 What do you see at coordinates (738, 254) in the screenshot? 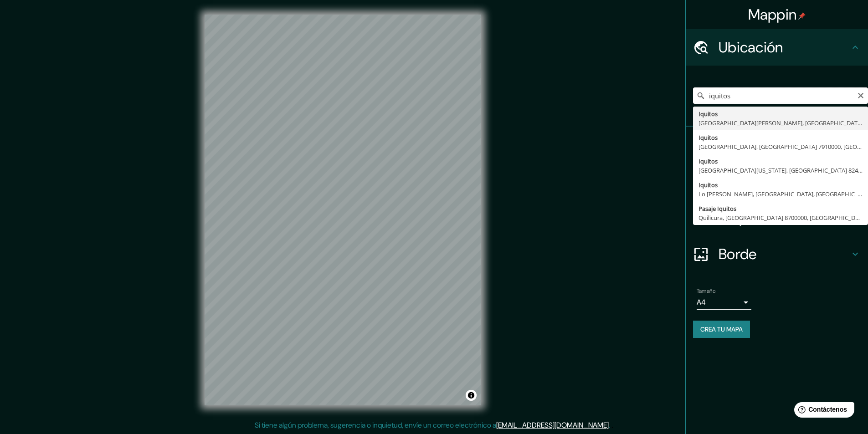
I see `font: Borde` at bounding box center [738, 254].